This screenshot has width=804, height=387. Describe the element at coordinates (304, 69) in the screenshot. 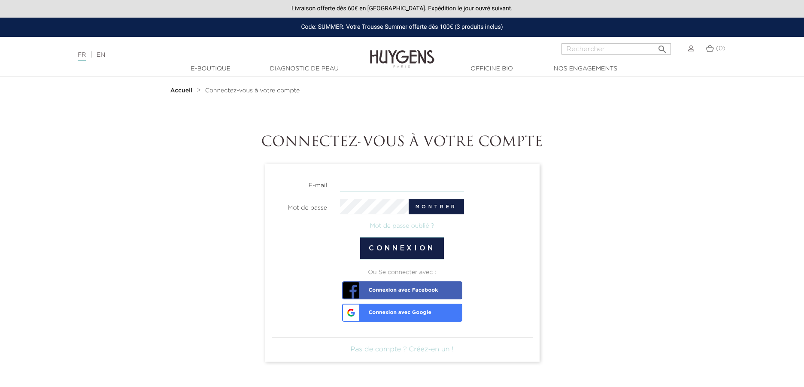

I see `a: Diagnostic de peau` at that location.